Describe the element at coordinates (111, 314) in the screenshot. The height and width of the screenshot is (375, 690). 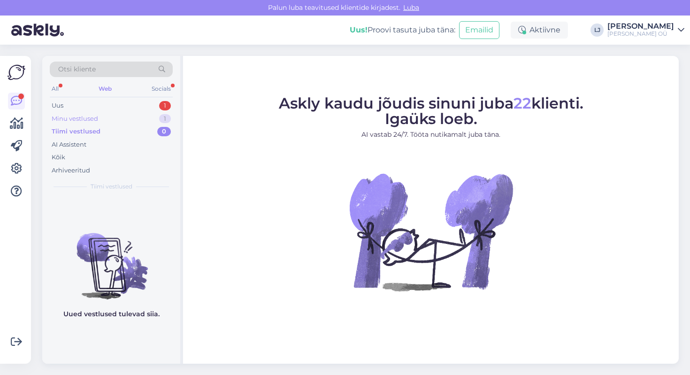
I see `p: Uued vestlused tulevad siia.` at that location.